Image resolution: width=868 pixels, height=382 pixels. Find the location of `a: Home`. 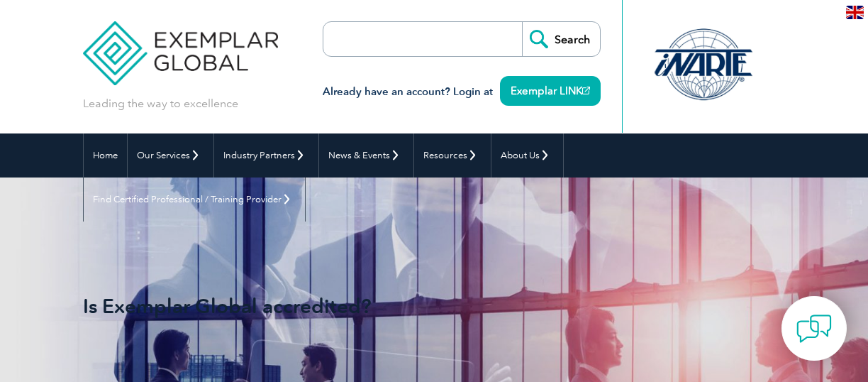

a: Home is located at coordinates (105, 155).